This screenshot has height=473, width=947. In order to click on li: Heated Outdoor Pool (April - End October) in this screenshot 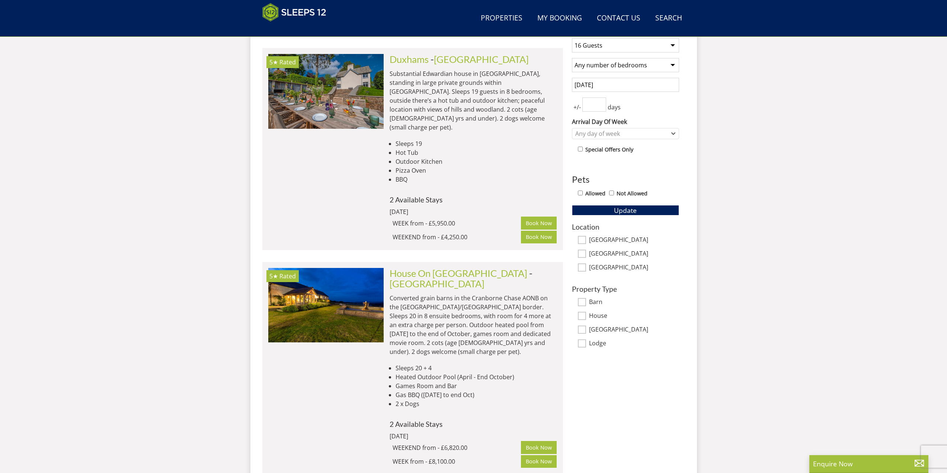, I will do `click(476, 377)`.